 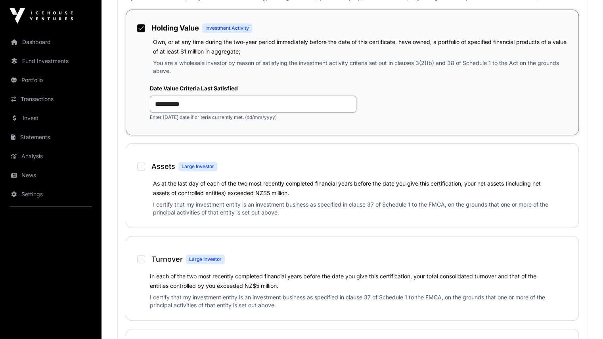 What do you see at coordinates (347, 188) in the screenshot?
I see `label: As at the last day of each of the two most recently completed financial years before the date you...` at bounding box center [347, 188].